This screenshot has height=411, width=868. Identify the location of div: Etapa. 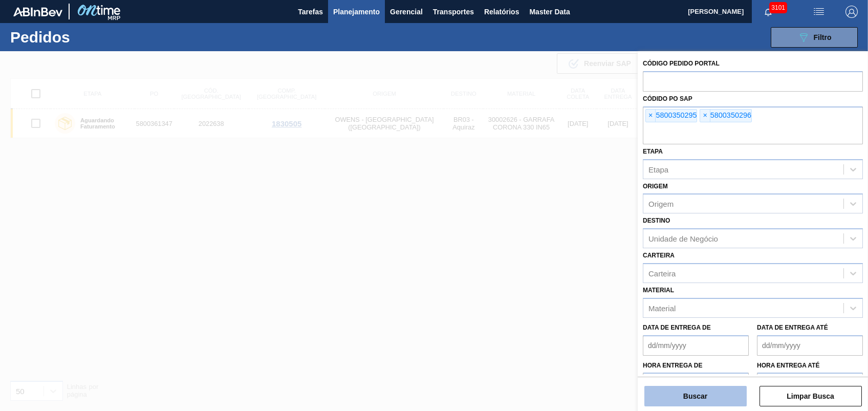
(658, 169).